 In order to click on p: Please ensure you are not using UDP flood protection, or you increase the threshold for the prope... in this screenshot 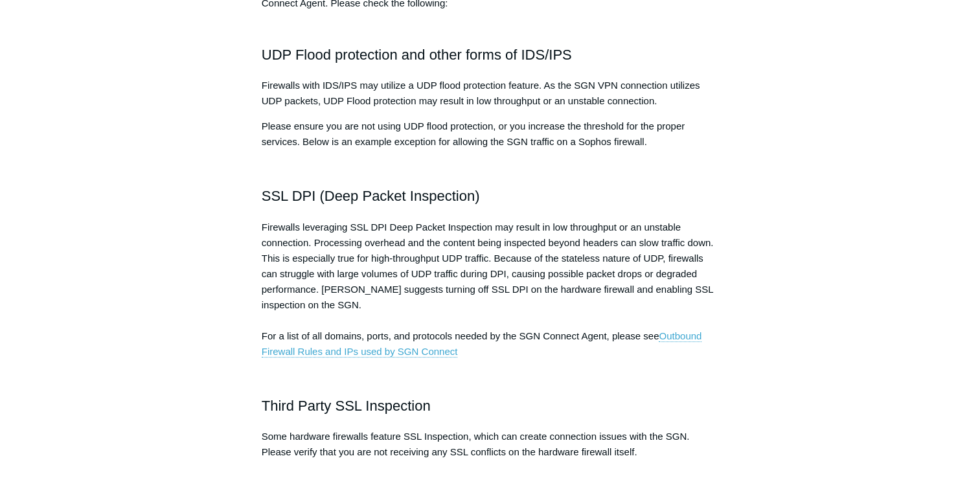, I will do `click(490, 134)`.